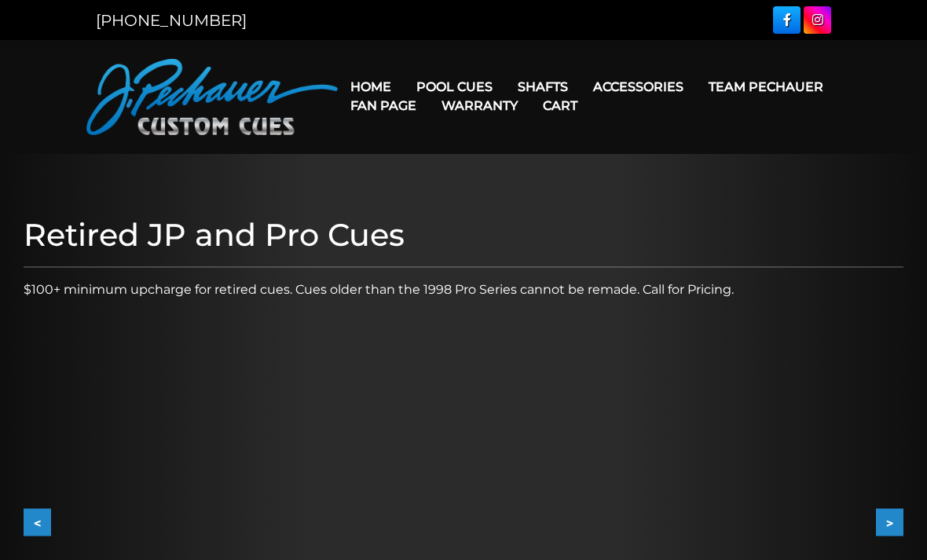 The image size is (927, 560). I want to click on a: Accessories, so click(638, 86).